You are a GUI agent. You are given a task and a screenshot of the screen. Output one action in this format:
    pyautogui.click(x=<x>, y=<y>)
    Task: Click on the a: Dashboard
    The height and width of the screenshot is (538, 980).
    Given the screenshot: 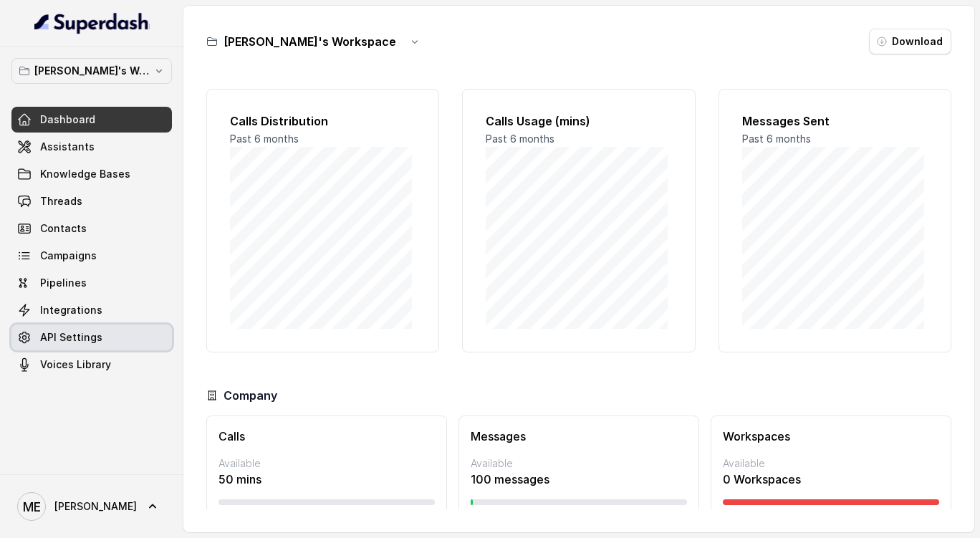 What is the action you would take?
    pyautogui.click(x=91, y=119)
    